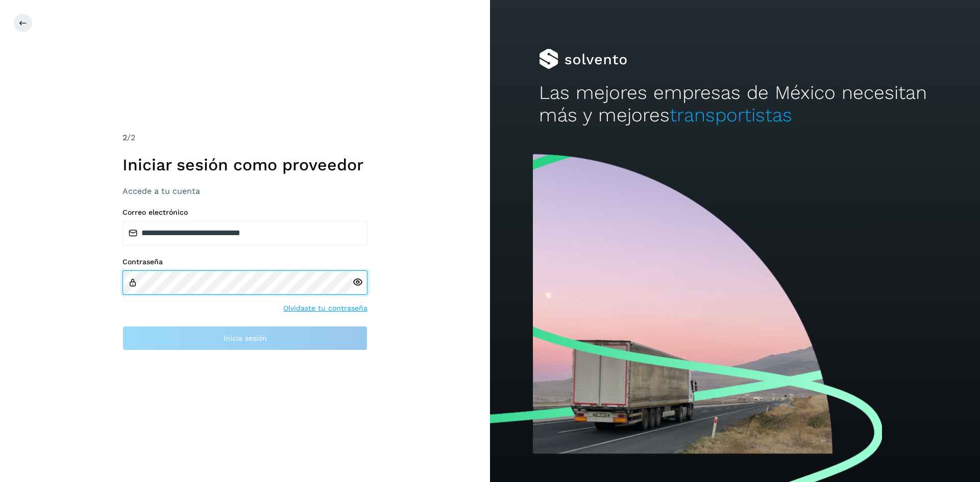  I want to click on h1: Iniciar sesión como proveedor, so click(245, 165).